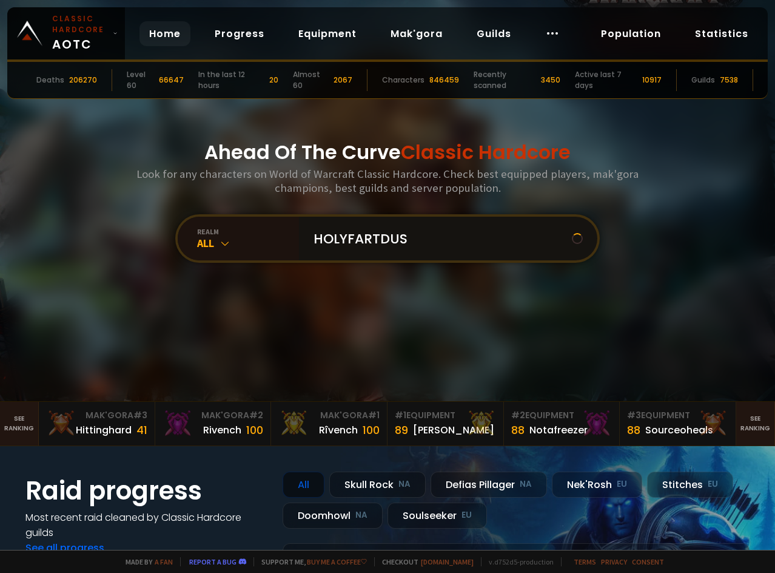 This screenshot has width=775, height=573. What do you see at coordinates (486, 152) in the screenshot?
I see `span: Classic Hardcore` at bounding box center [486, 152].